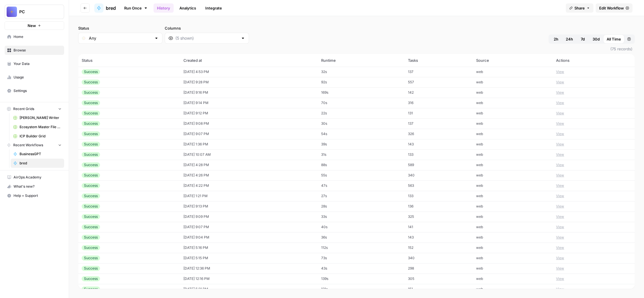 Image resolution: width=644 pixels, height=298 pixels. What do you see at coordinates (38, 77) in the screenshot?
I see `span: Usage` at bounding box center [38, 77].